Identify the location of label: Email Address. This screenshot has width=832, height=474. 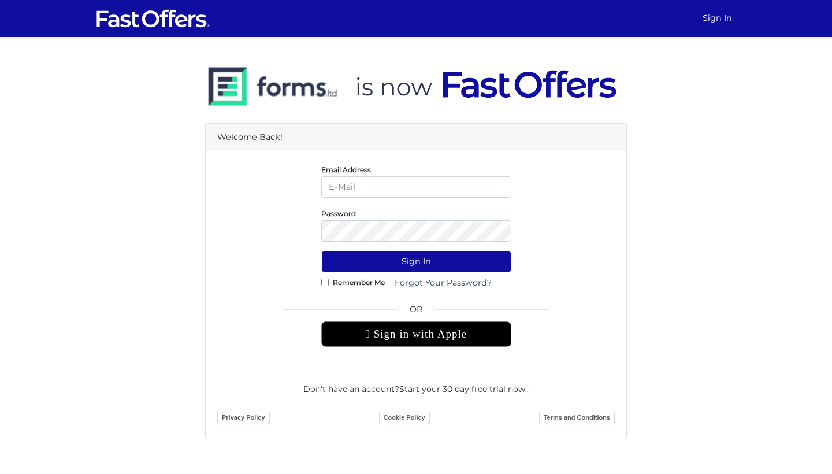
(346, 169).